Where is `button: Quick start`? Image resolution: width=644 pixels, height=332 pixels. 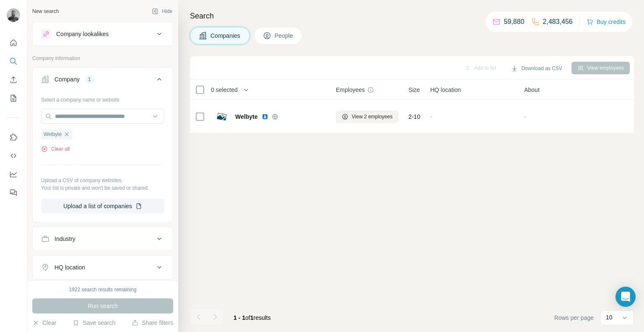
button: Quick start is located at coordinates (14, 43).